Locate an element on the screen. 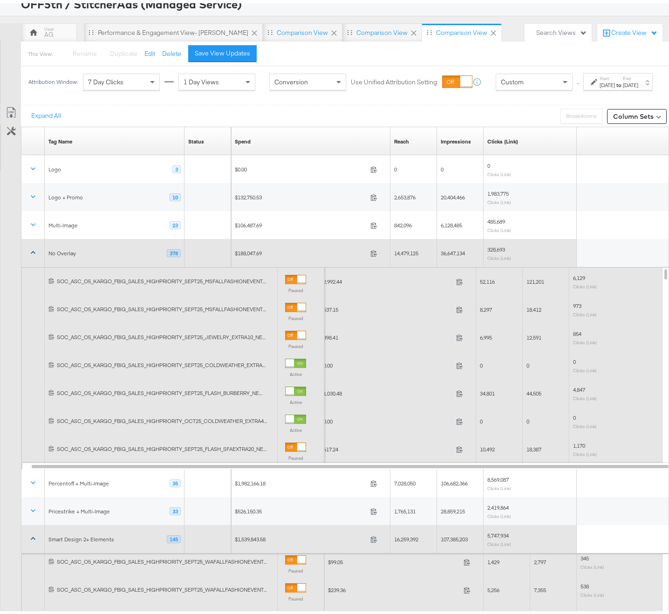 The height and width of the screenshot is (614, 669). span: 34,801 is located at coordinates (487, 390).